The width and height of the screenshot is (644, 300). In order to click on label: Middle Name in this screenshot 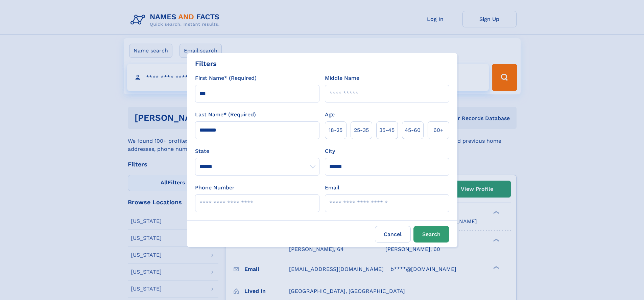, I will do `click(342, 78)`.